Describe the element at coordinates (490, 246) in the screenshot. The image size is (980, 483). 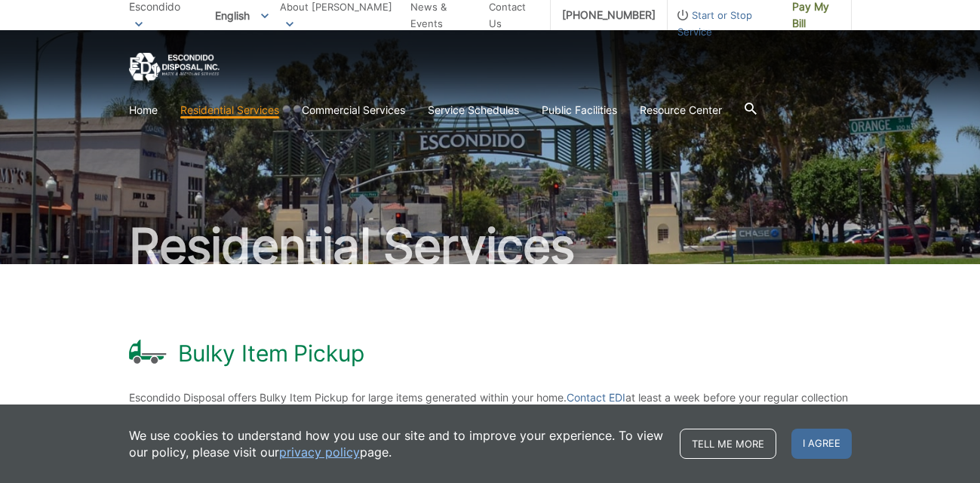
I see `h2: Residential Services` at that location.